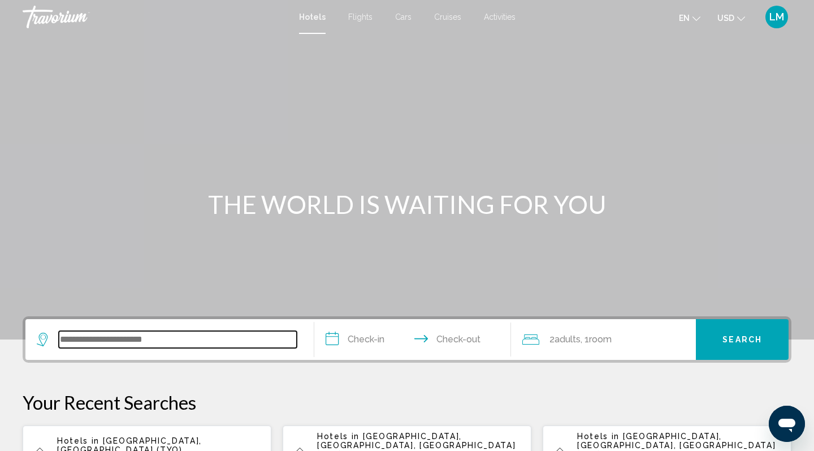  What do you see at coordinates (500, 17) in the screenshot?
I see `a: Activities` at bounding box center [500, 17].